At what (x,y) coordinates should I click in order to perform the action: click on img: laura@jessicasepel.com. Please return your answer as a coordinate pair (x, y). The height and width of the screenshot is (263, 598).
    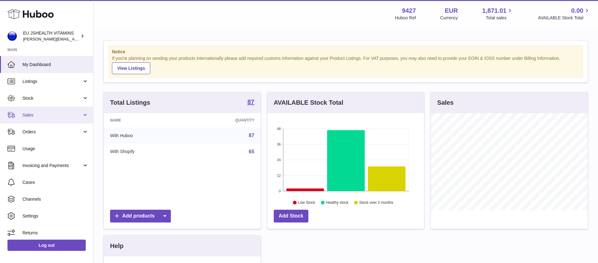
    Looking at the image, I should click on (12, 36).